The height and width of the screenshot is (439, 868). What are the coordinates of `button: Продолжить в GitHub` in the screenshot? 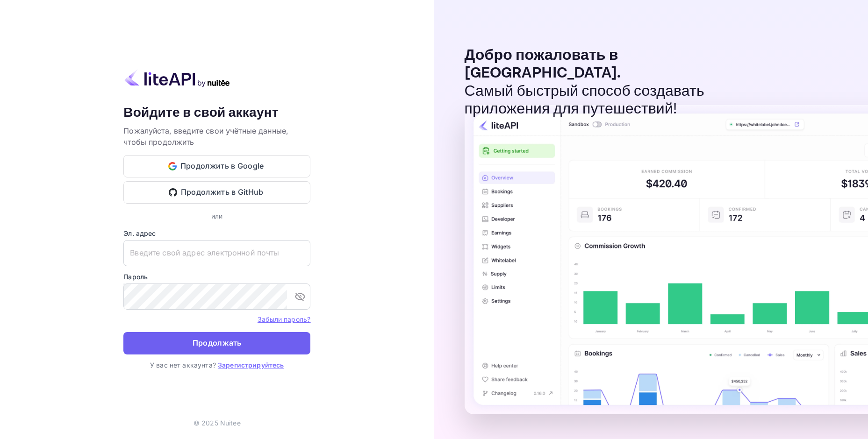 It's located at (217, 193).